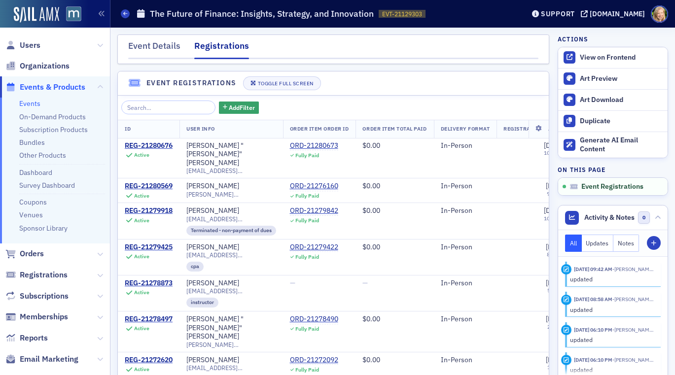  I want to click on button: Duplicate, so click(613, 121).